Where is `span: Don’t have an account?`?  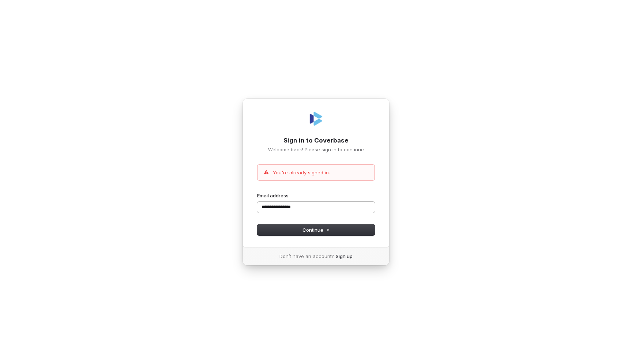 span: Don’t have an account? is located at coordinates (307, 256).